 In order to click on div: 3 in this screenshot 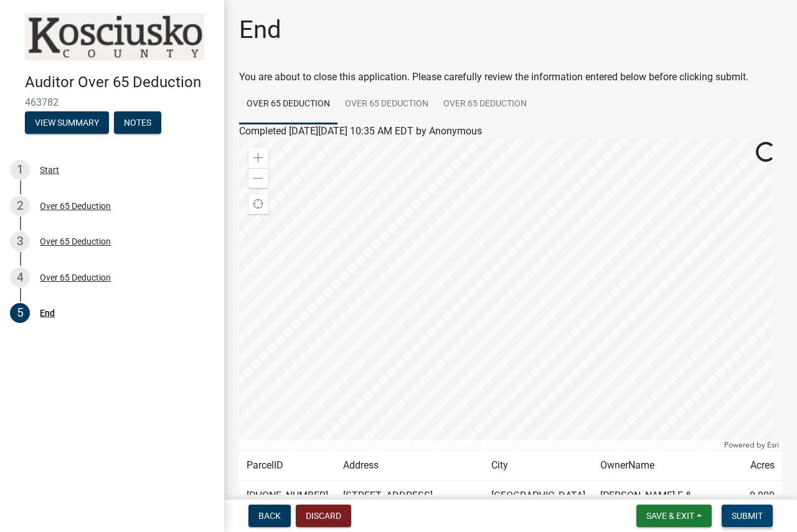, I will do `click(20, 242)`.